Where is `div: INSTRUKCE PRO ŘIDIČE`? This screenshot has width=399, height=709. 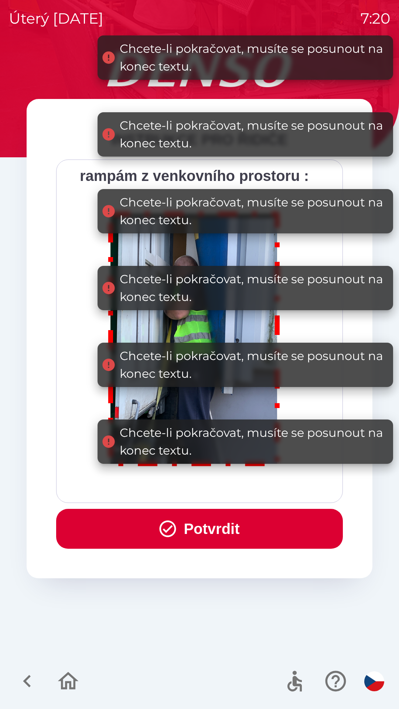 div: INSTRUKCE PRO ŘIDIČE is located at coordinates (199, 140).